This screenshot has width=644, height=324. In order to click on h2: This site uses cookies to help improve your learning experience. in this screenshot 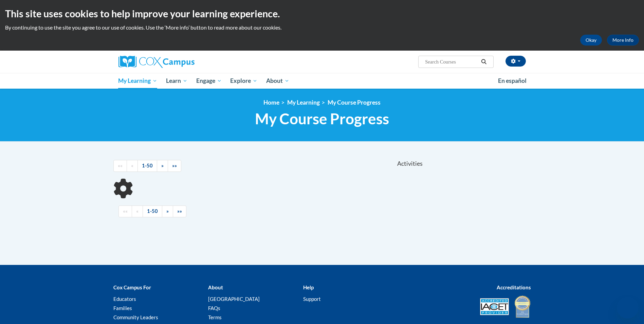, I will do `click(322, 14)`.